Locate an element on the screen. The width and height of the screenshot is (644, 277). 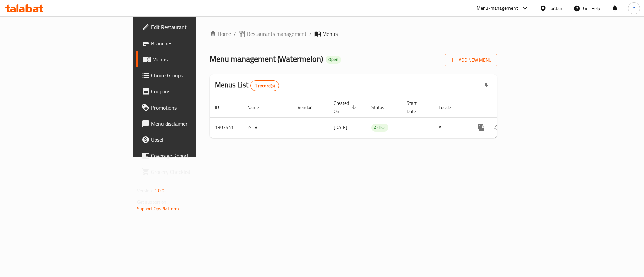
a: Coverage Report is located at coordinates (189, 156).